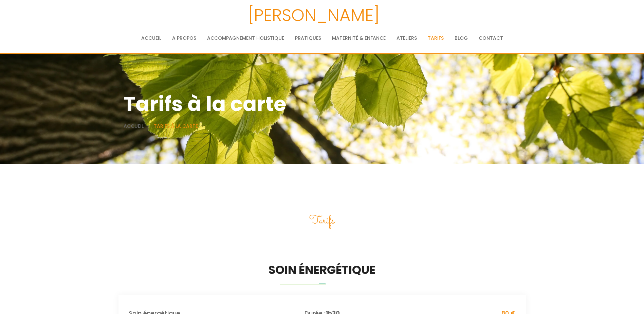 The height and width of the screenshot is (314, 644). What do you see at coordinates (322, 221) in the screenshot?
I see `h3: Tarifs` at bounding box center [322, 221].